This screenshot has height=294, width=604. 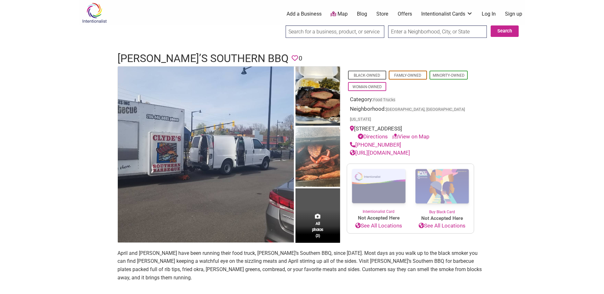 What do you see at coordinates (335, 32) in the screenshot?
I see `input: Search for a business, product, or service` at bounding box center [335, 32].